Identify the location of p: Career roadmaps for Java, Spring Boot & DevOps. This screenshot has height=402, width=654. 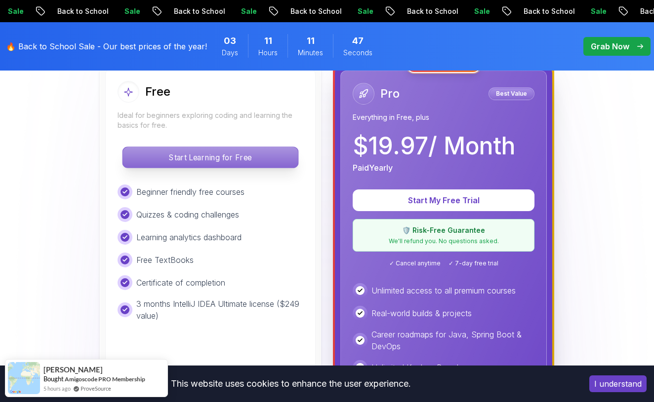
(453, 341).